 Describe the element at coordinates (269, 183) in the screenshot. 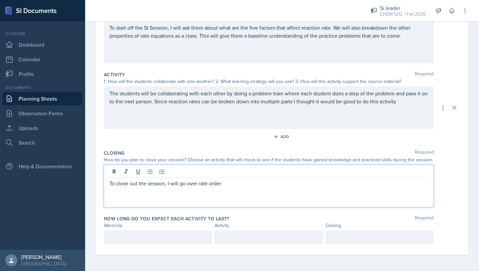

I see `p: To close out the session, I will go over rate order` at that location.